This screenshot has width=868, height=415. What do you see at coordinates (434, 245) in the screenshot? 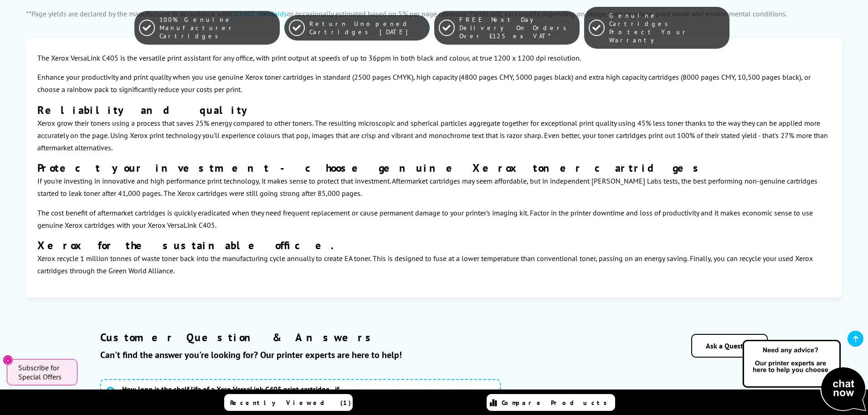
I see `h3: Xerox for the sustainable office.` at bounding box center [434, 245].